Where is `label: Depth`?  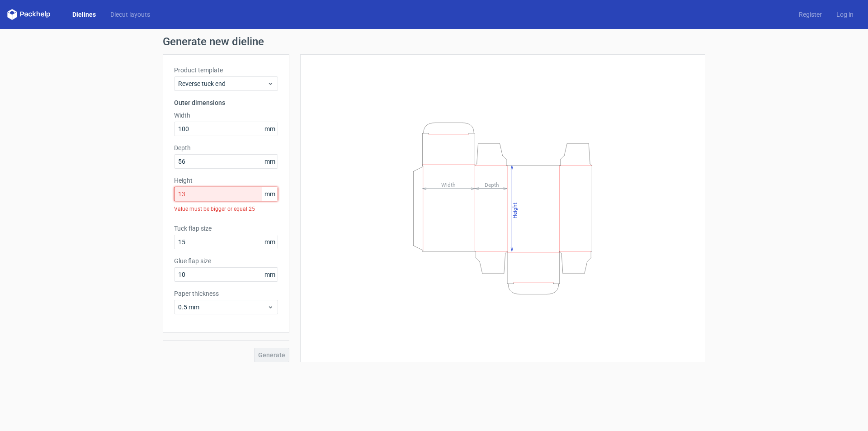
label: Depth is located at coordinates (226, 148).